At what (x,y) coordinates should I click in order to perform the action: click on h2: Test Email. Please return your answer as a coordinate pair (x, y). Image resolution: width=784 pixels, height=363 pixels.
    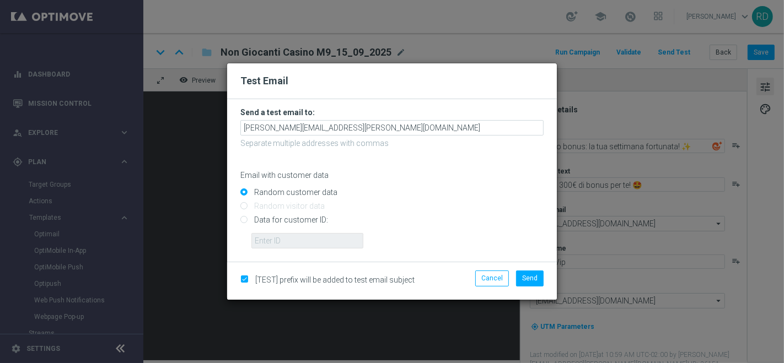
    Looking at the image, I should click on (392, 81).